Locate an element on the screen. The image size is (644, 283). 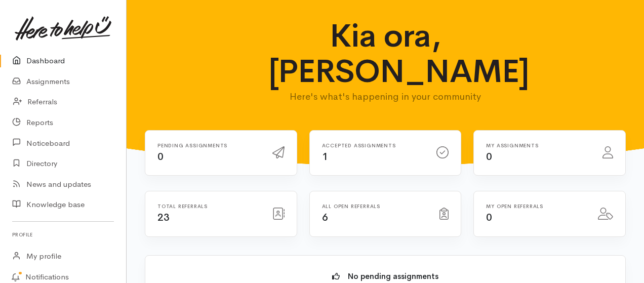
span: 1 is located at coordinates (325, 156).